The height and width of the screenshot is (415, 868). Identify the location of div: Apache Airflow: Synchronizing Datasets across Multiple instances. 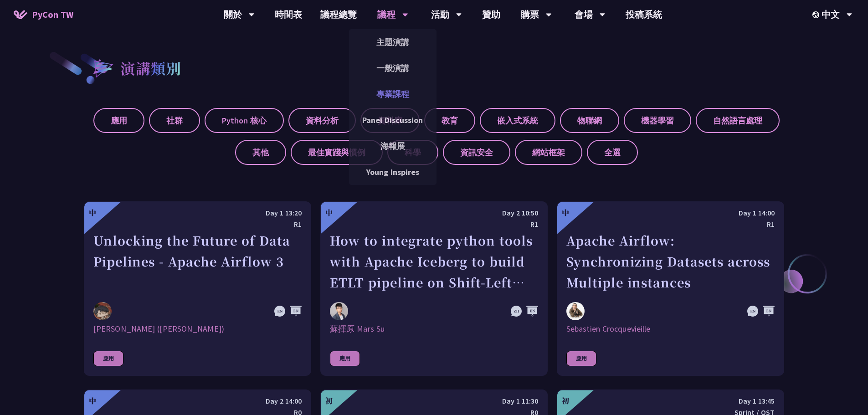
(670, 261).